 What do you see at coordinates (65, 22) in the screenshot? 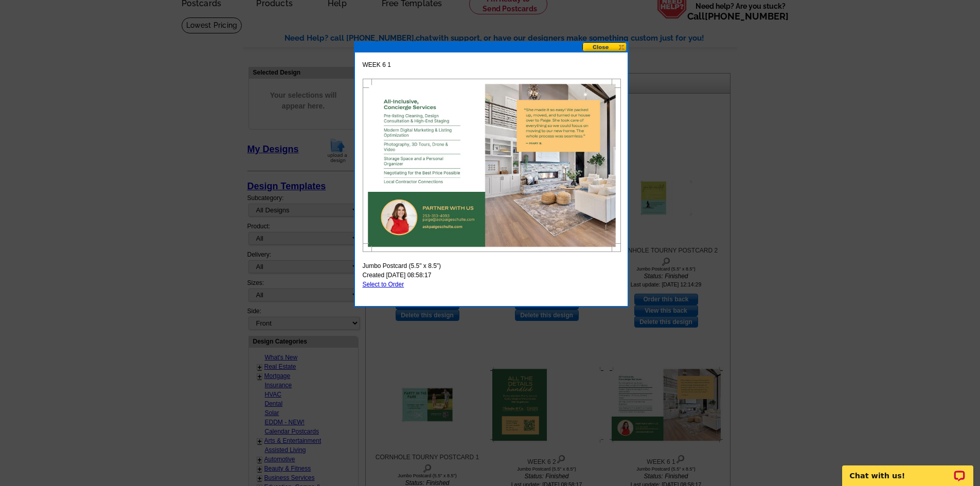
I see `p: Chat with us!` at bounding box center [65, 22].